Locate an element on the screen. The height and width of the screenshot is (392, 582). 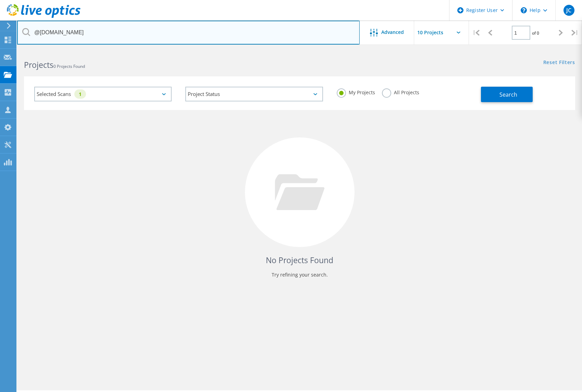
a: Reset Filters is located at coordinates (559, 62).